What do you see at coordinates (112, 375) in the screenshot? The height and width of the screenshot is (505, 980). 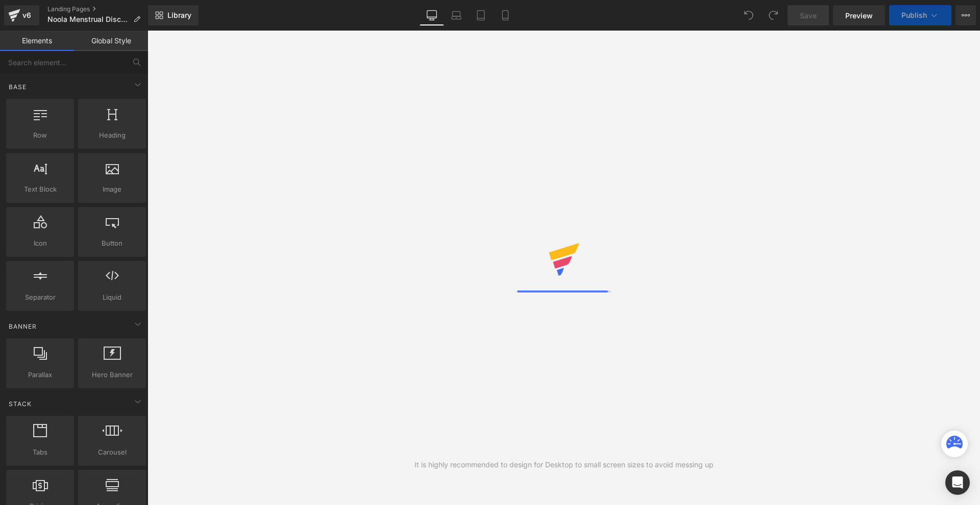 I see `span: Hero Banner` at bounding box center [112, 375].